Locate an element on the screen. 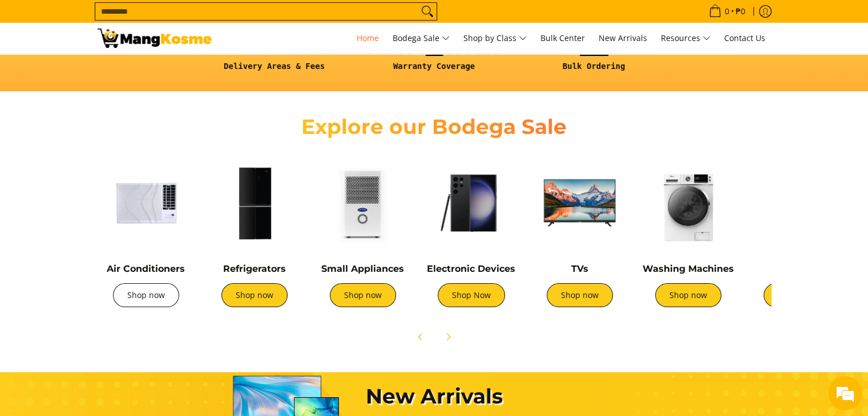 The image size is (868, 416). img: Washing Machines is located at coordinates (688, 203).